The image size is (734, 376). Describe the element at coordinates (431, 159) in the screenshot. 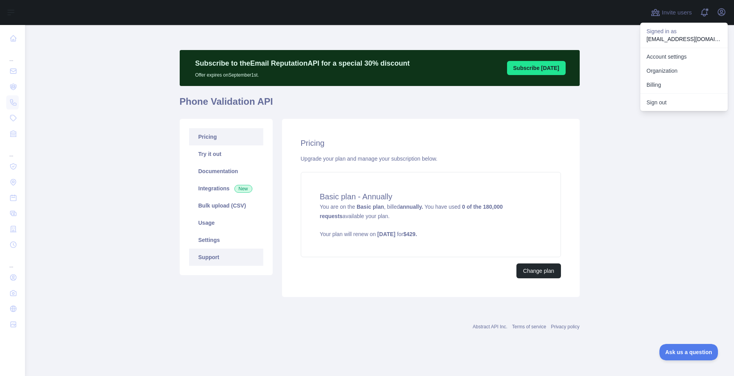

I see `div: Upgrade your plan and manage your subscription below.` at that location.